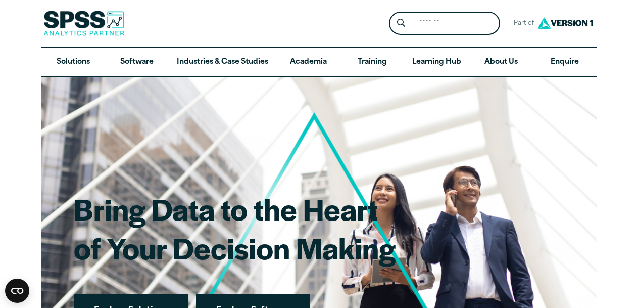 Image resolution: width=638 pixels, height=308 pixels. What do you see at coordinates (222, 62) in the screenshot?
I see `a: Industries & Case Studies` at bounding box center [222, 62].